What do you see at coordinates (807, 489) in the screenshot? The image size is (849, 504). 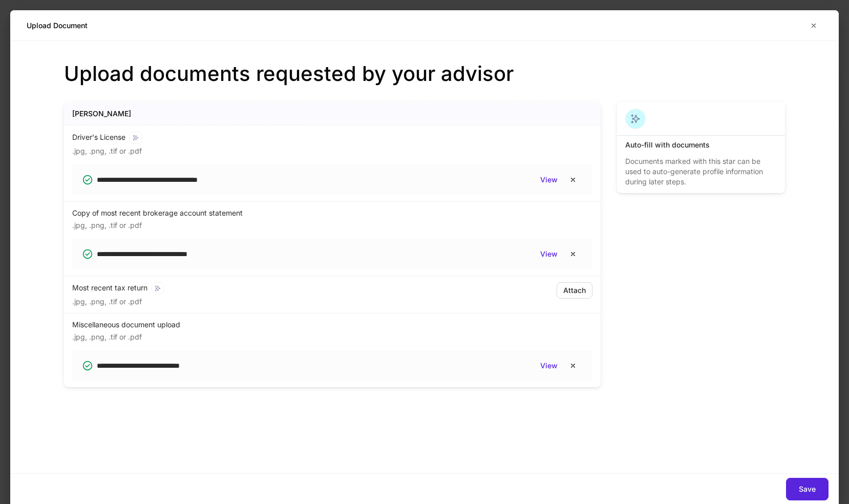 I see `div: Save` at bounding box center [807, 489].